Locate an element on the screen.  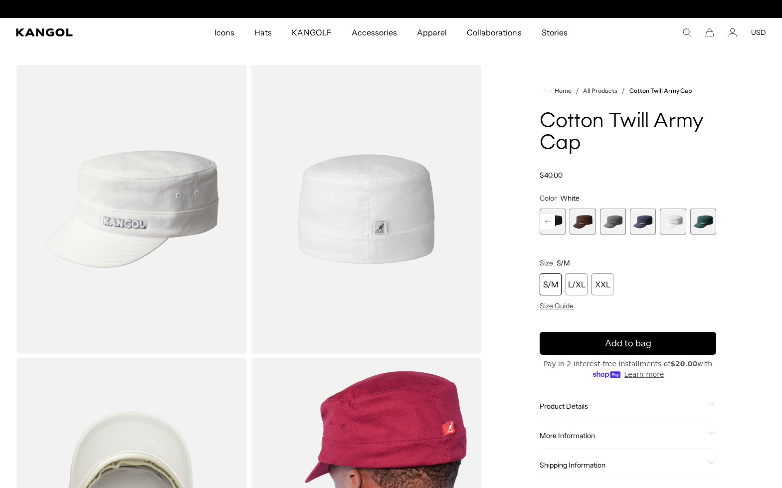
div: 6 of 9 is located at coordinates (613, 221).